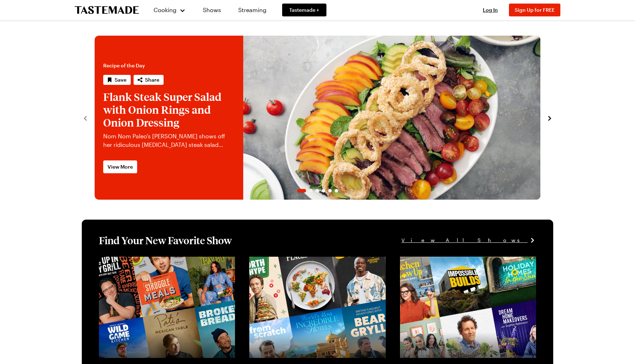 The image size is (635, 364). I want to click on span: Go to slide 4, so click(324, 191).